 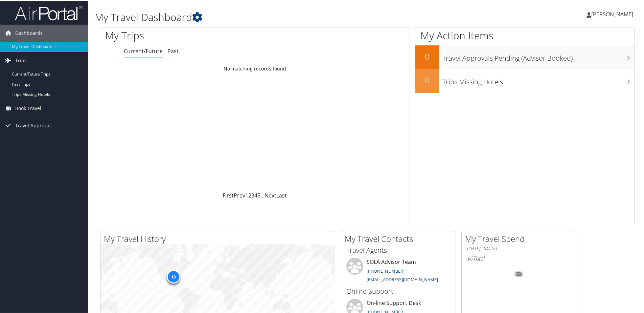 I want to click on span: Trips, so click(x=21, y=60).